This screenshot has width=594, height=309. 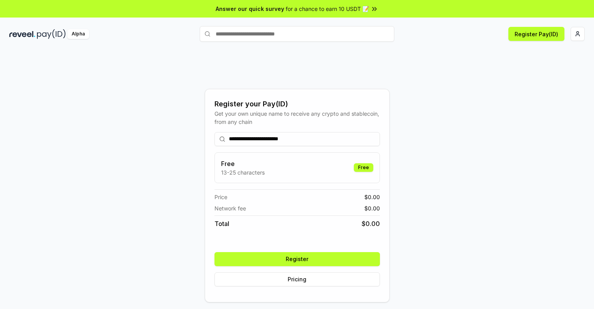 I want to click on p: 13-25 characters, so click(x=243, y=172).